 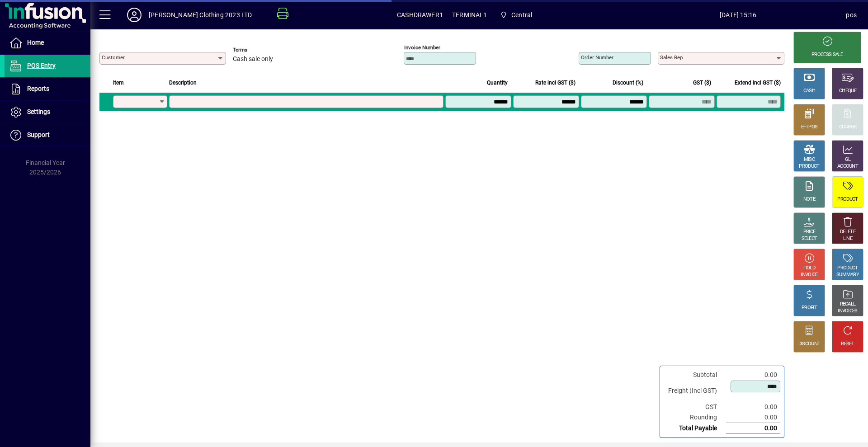 What do you see at coordinates (809, 344) in the screenshot?
I see `div: DISCOUNT` at bounding box center [809, 344].